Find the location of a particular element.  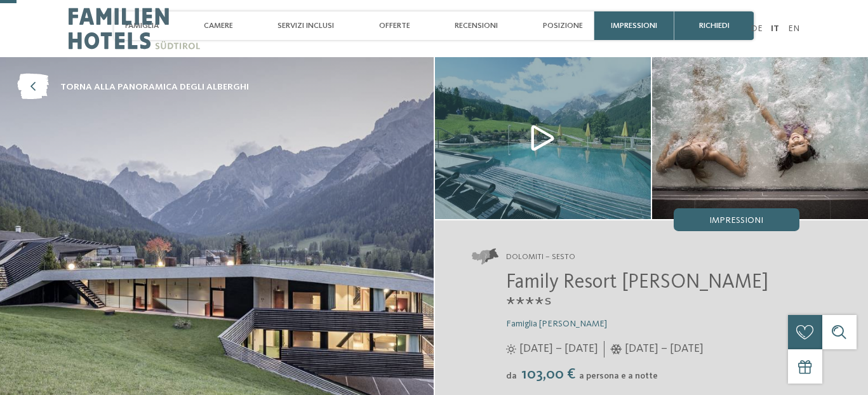

span: a persona e a notte is located at coordinates (618, 376).